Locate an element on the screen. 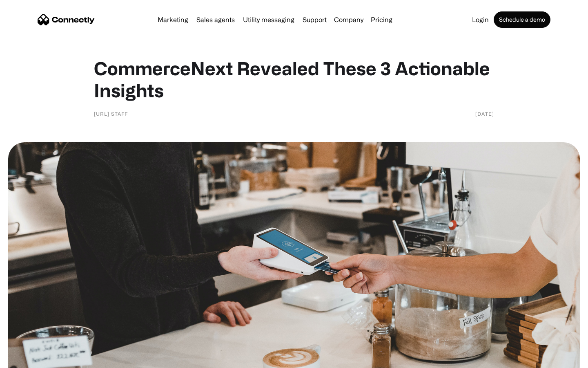 The width and height of the screenshot is (588, 368). a: Sales agents is located at coordinates (216, 19).